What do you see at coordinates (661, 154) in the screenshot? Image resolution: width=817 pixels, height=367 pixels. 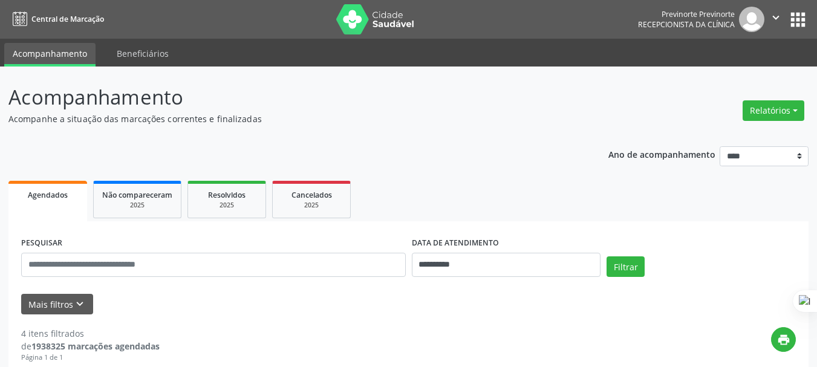 I see `p: Ano de acompanhamento` at bounding box center [661, 154].